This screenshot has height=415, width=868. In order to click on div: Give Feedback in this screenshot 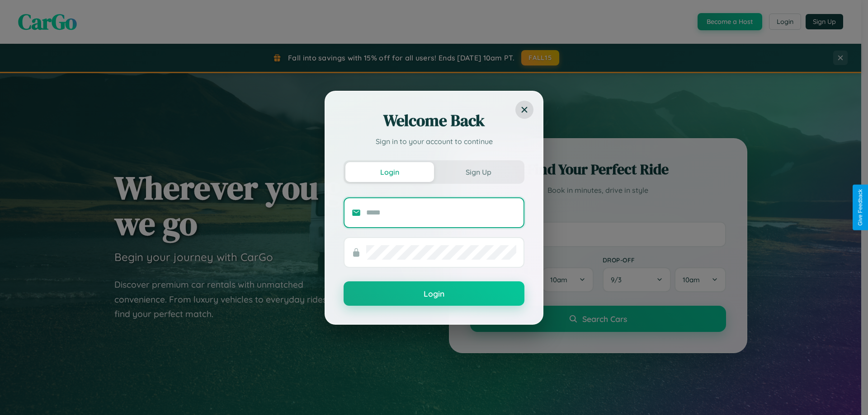, I will do `click(860, 208)`.